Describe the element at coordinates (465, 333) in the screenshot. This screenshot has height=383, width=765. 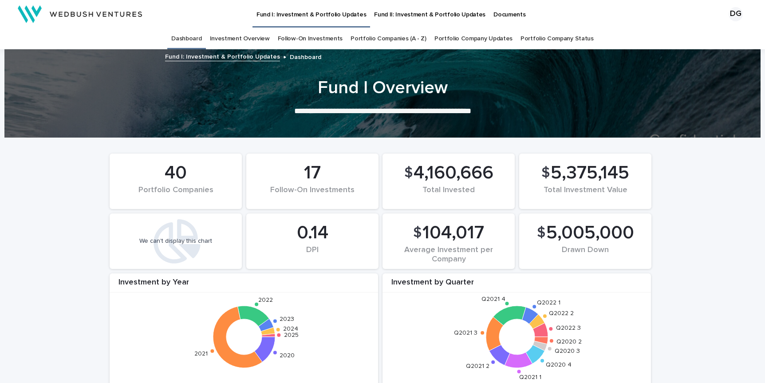
I see `text: Q2021 3` at that location.